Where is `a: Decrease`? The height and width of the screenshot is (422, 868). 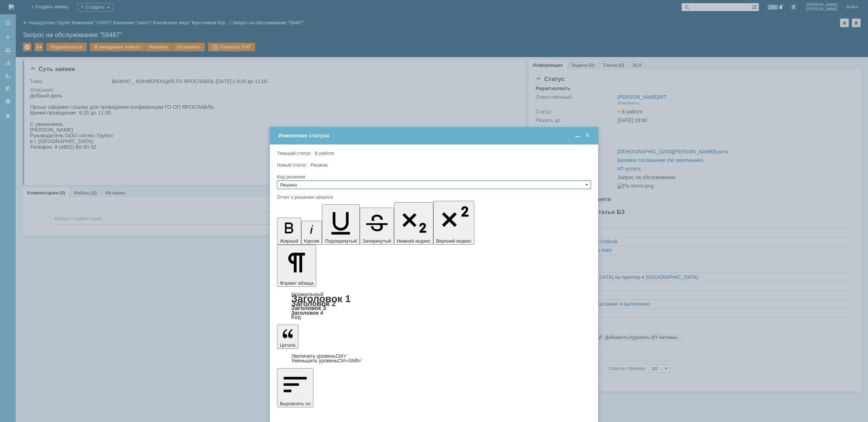 a: Decrease is located at coordinates (327, 361).